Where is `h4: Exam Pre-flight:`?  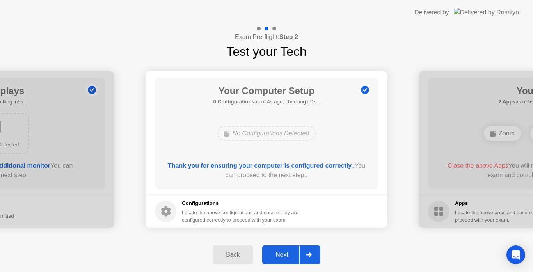
h4: Exam Pre-flight: is located at coordinates (266, 37).